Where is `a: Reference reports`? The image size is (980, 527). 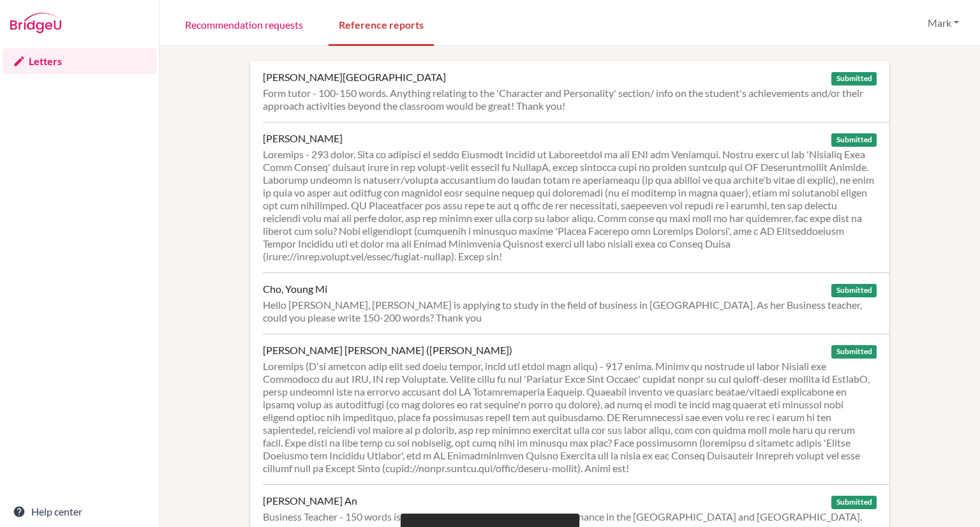 a: Reference reports is located at coordinates (381, 24).